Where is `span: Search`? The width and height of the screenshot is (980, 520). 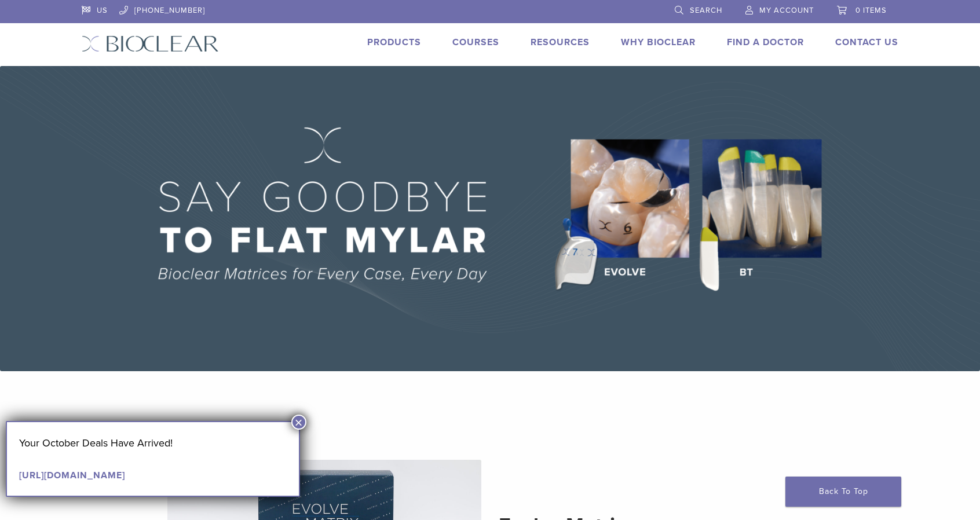 span: Search is located at coordinates (706, 11).